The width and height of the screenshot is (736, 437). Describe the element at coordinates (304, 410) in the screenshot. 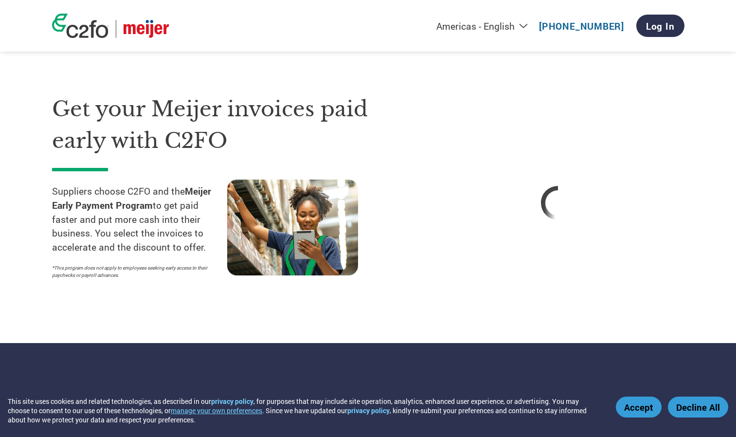

I see `div: This site uses cookies and related technologies, as described in our , for purposes that may incl...` at that location.